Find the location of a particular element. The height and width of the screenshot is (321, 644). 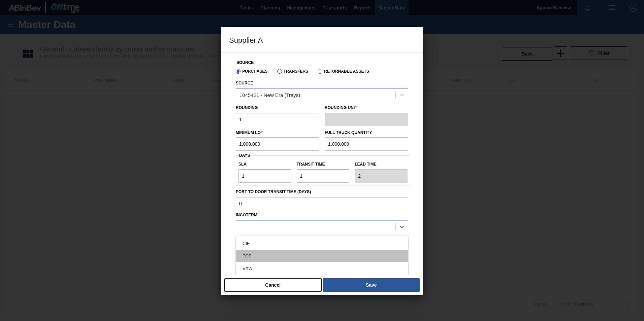

label: Incoterm is located at coordinates (247, 215).